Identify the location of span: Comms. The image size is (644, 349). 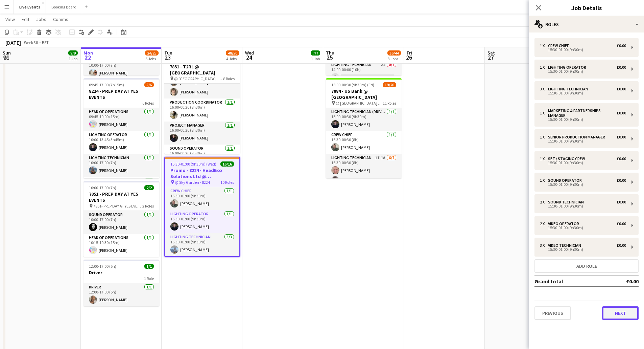
(60, 19).